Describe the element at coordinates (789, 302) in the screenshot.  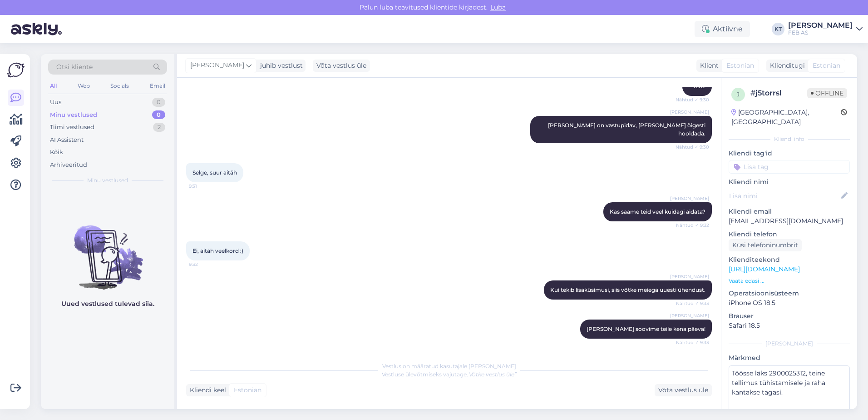
I see `p: iPhone OS 18.5` at that location.